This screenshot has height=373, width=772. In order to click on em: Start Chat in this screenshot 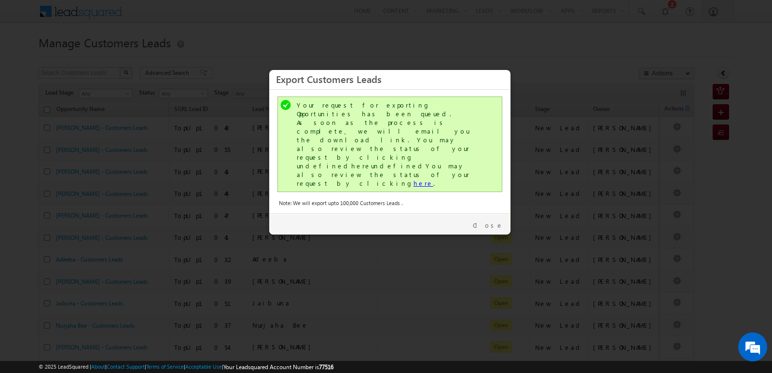, I will do `click(153, 303)`.